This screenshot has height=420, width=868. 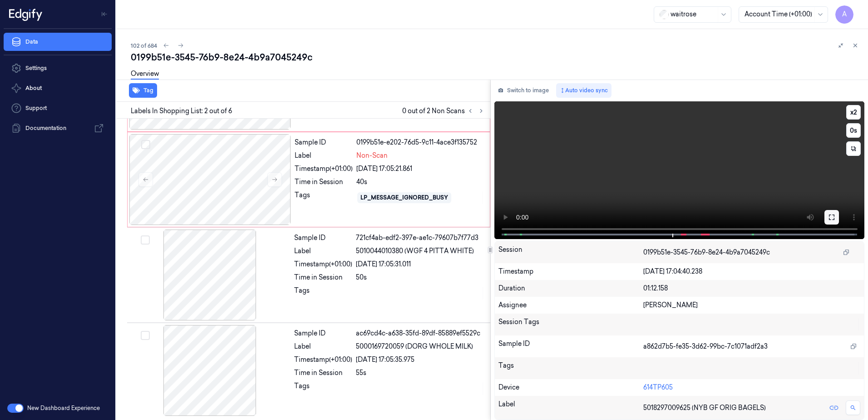 I want to click on button: Toggle Navigation, so click(x=105, y=14).